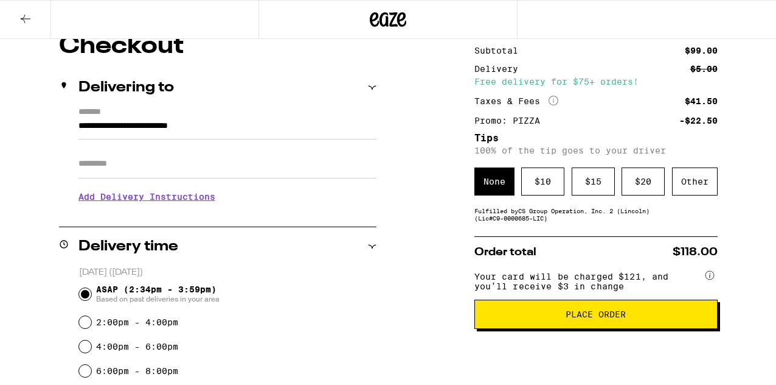 The width and height of the screenshot is (776, 385). What do you see at coordinates (512, 120) in the screenshot?
I see `div: Promo: PIZZA` at bounding box center [512, 120].